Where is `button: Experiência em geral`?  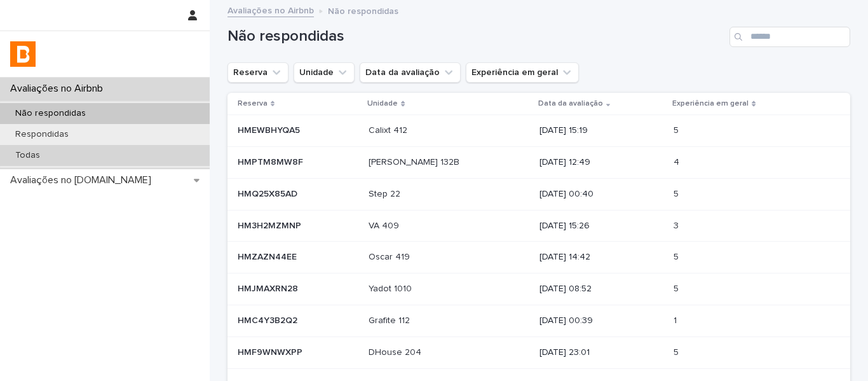 button: Experiência em geral is located at coordinates (522, 72).